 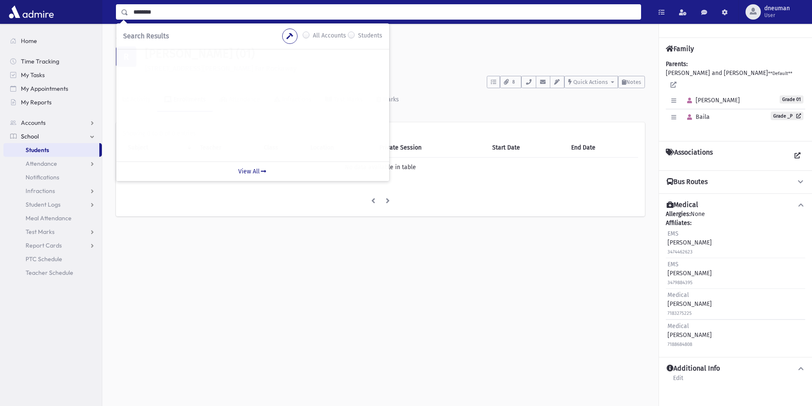 I want to click on span: Student Logs, so click(x=43, y=205).